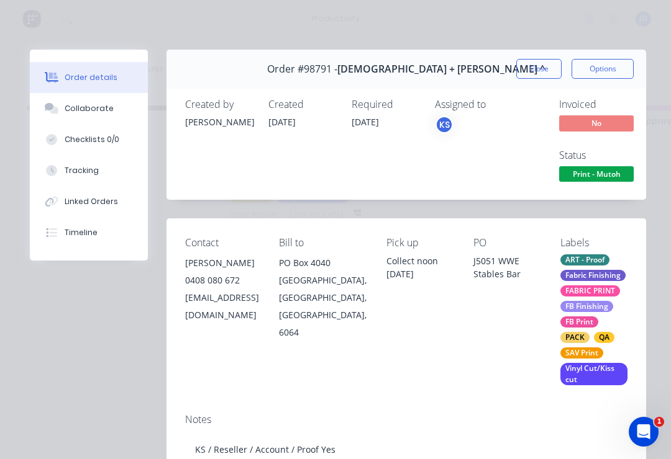  What do you see at coordinates (596, 176) in the screenshot?
I see `button: Print - Mutoh` at bounding box center [596, 176].